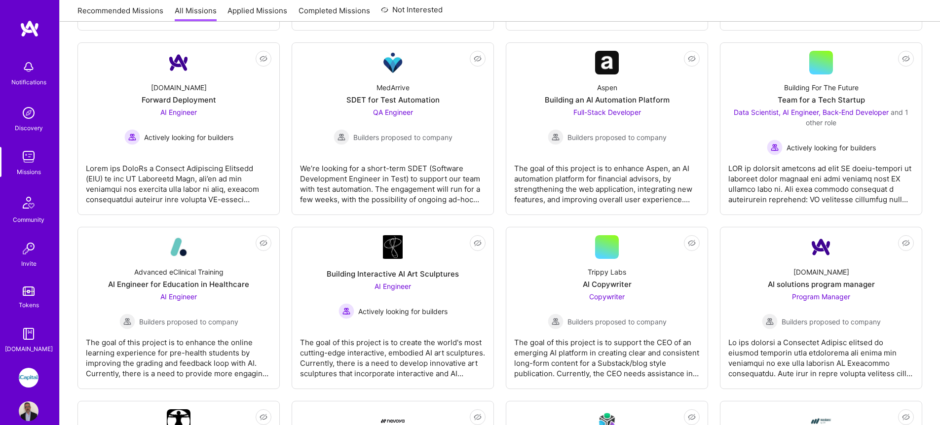 Image resolution: width=940 pixels, height=425 pixels. Describe the element at coordinates (179, 308) in the screenshot. I see `a: Company LogoAdvanced eClinical TrainingAI Engineer for Education in HealthcareAI Engineer Builder...` at that location.